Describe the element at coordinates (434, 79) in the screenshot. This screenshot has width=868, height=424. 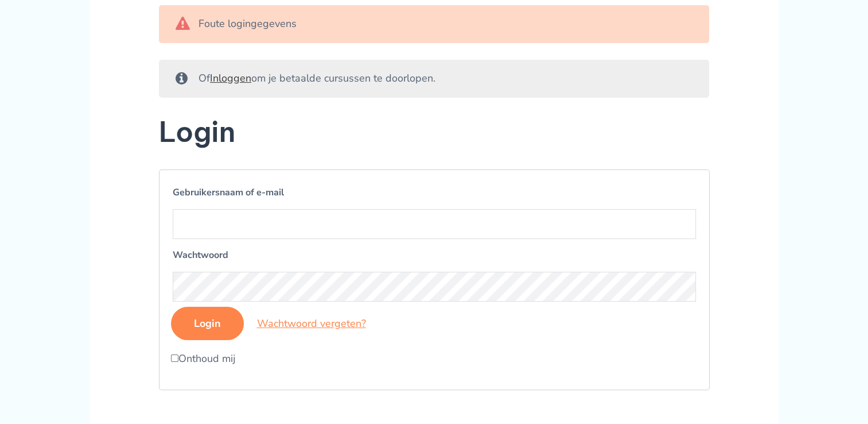
I see `div: Of om je betaalde cursussen te doorlopen.` at that location.